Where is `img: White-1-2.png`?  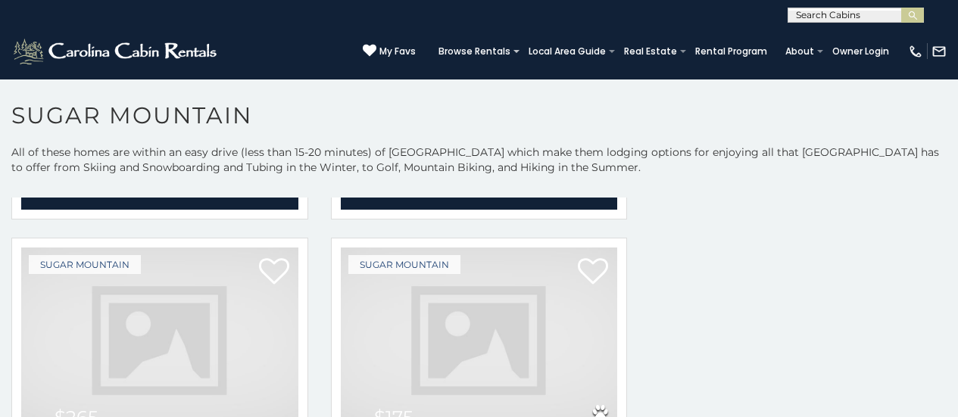 img: White-1-2.png is located at coordinates (116, 52).